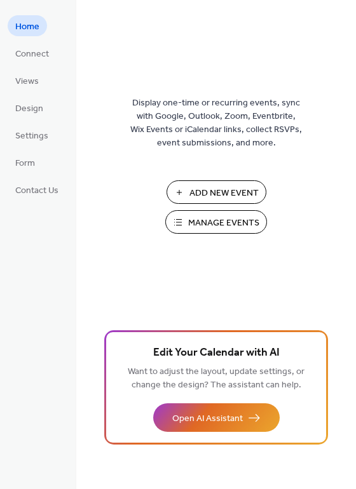 The height and width of the screenshot is (489, 356). What do you see at coordinates (216, 123) in the screenshot?
I see `span: Display one-time or recurring events, sync with Google, Outlook, Zoom, Eventbrite, Wix Events or ...` at bounding box center [216, 123].